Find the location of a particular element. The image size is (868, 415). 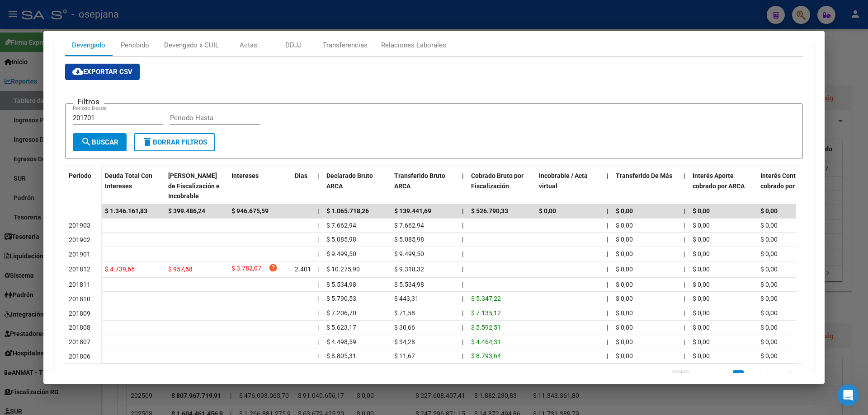

button: Exportar CSV is located at coordinates (102, 72).